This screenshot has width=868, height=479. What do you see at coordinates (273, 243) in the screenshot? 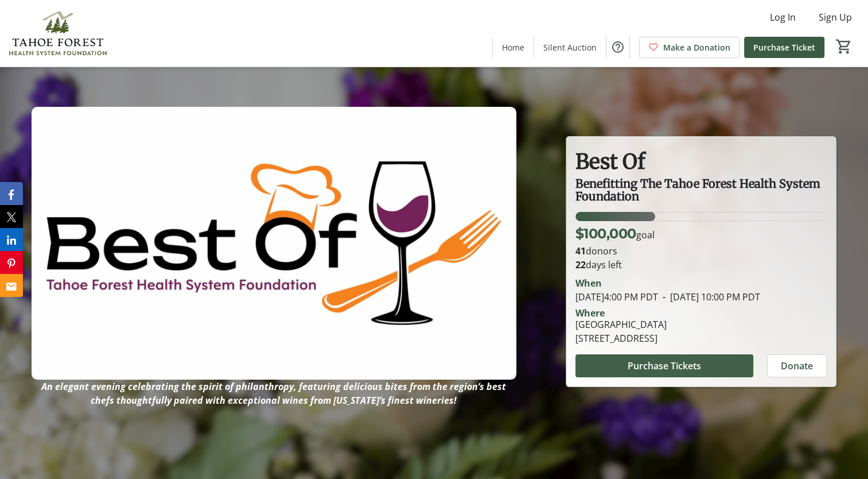
I see `img: Campaign CTA Media Photo` at bounding box center [273, 243].